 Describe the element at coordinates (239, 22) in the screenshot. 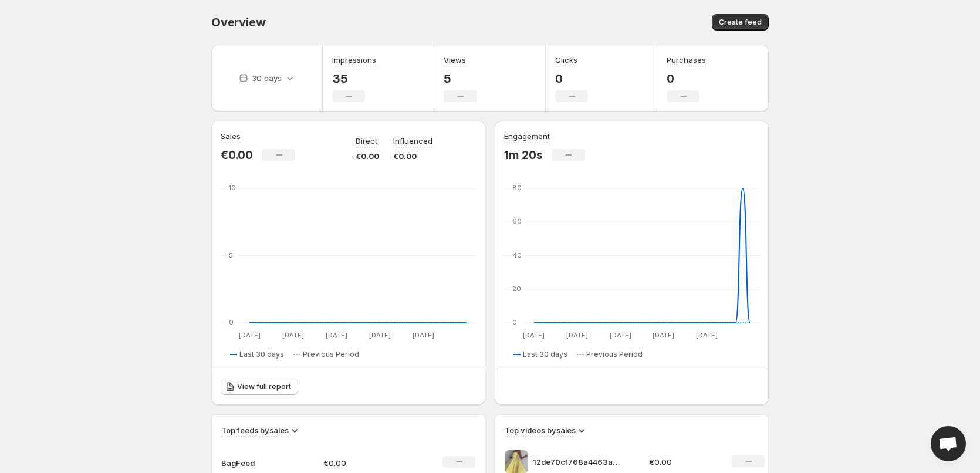

I see `span: Overview` at that location.